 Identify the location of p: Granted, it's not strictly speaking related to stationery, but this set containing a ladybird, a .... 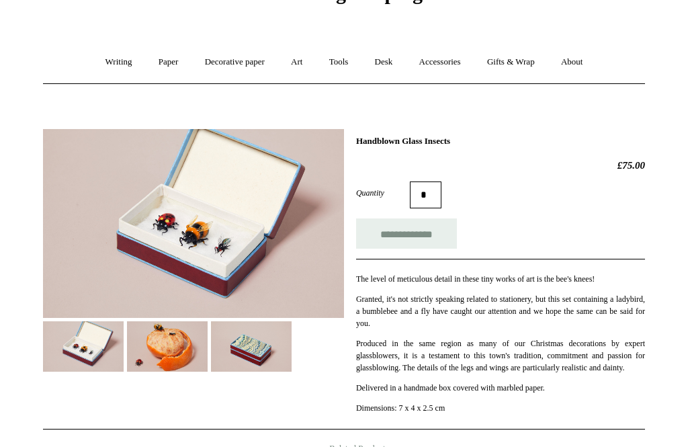
(500, 311).